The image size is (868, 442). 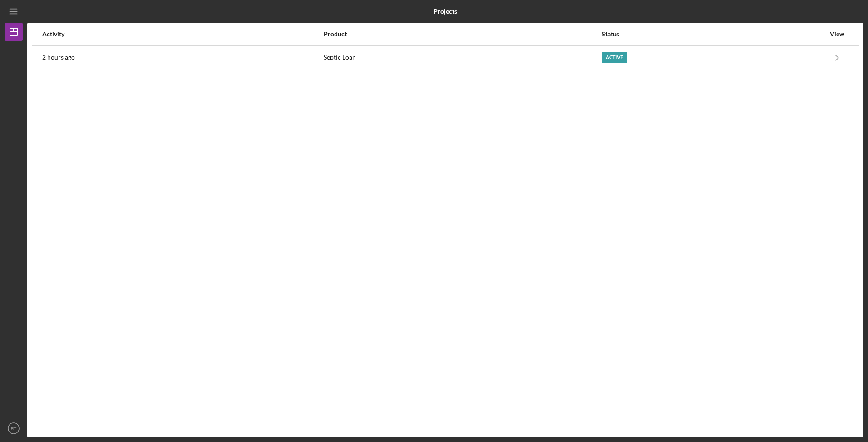 I want to click on b: Projects, so click(x=445, y=11).